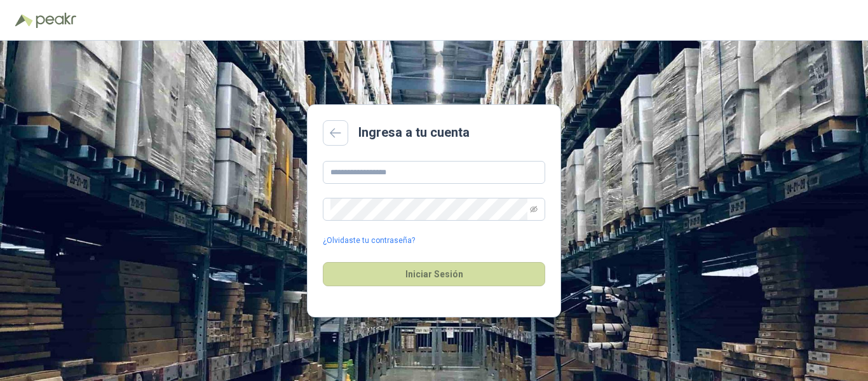 The width and height of the screenshot is (868, 381). What do you see at coordinates (56, 20) in the screenshot?
I see `img: Peakr` at bounding box center [56, 20].